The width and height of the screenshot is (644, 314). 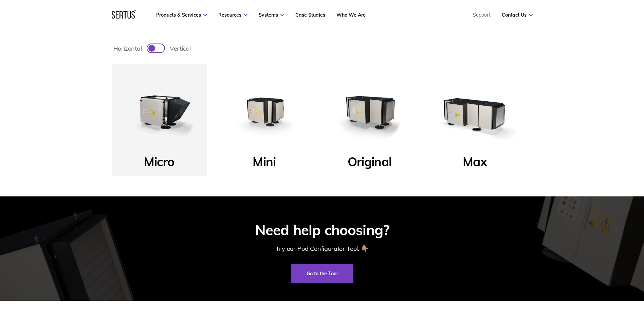 What do you see at coordinates (310, 15) in the screenshot?
I see `a: Case Studies` at bounding box center [310, 15].